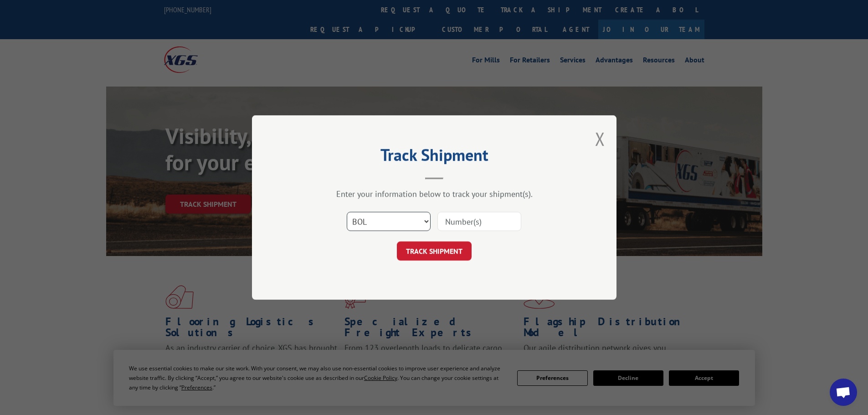 This screenshot has width=868, height=415. What do you see at coordinates (479, 221) in the screenshot?
I see `input: Number(s)` at bounding box center [479, 221].